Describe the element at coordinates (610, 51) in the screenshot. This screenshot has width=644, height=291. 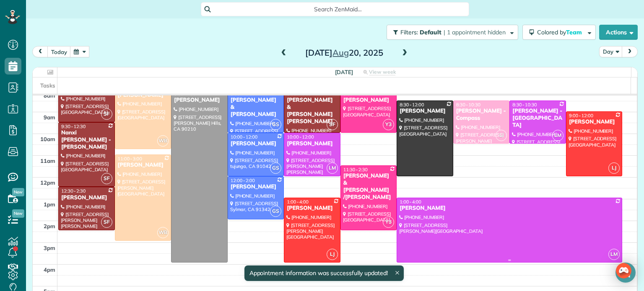
I see `button: Day` at that location.